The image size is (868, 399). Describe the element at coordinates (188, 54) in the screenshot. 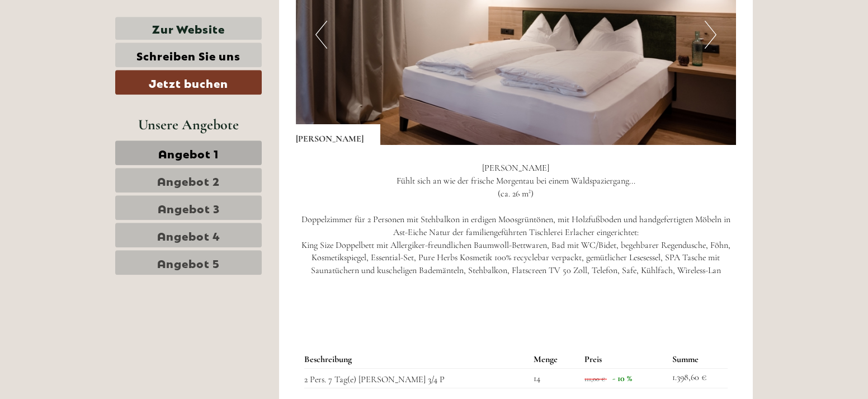

I see `a: Schreiben Sie uns` at that location.